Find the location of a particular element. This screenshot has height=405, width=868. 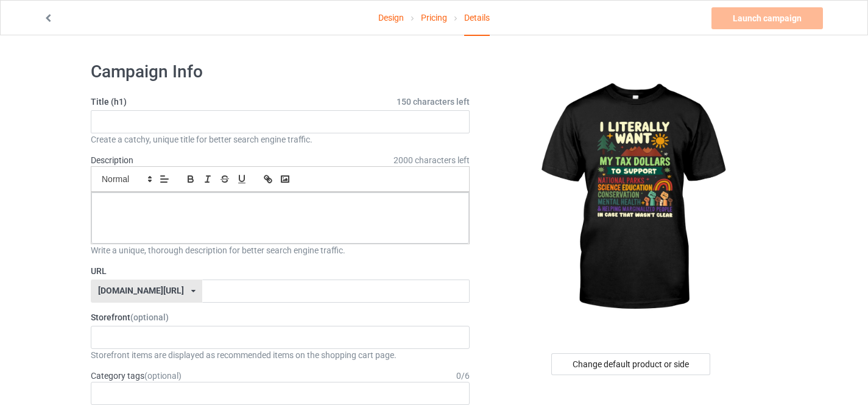

label: Storefront is located at coordinates (280, 317).